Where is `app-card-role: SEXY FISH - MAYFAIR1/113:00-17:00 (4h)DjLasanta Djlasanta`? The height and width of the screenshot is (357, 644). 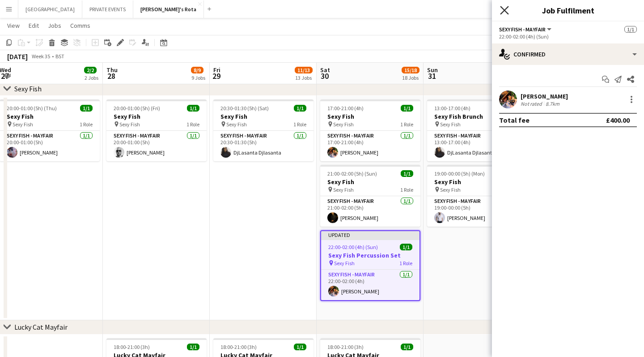 app-card-role: SEXY FISH - MAYFAIR1/113:00-17:00 (4h)DjLasanta Djlasanta is located at coordinates (477, 146).